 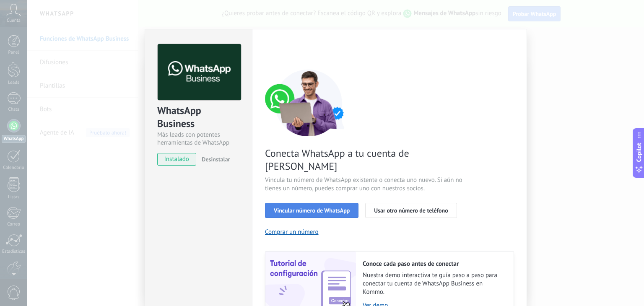 What do you see at coordinates (639, 153) in the screenshot?
I see `span: Copilot` at bounding box center [639, 153].